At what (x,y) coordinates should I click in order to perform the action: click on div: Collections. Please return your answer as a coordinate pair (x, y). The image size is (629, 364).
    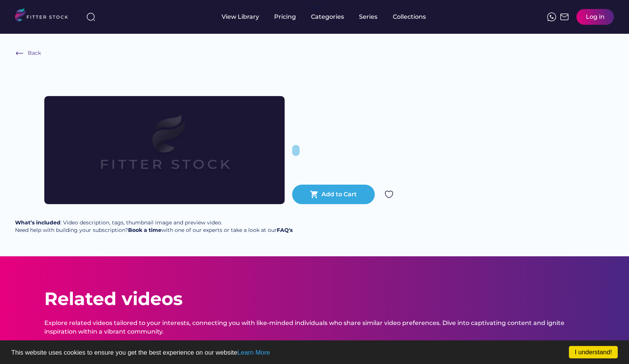
    Looking at the image, I should click on (410, 17).